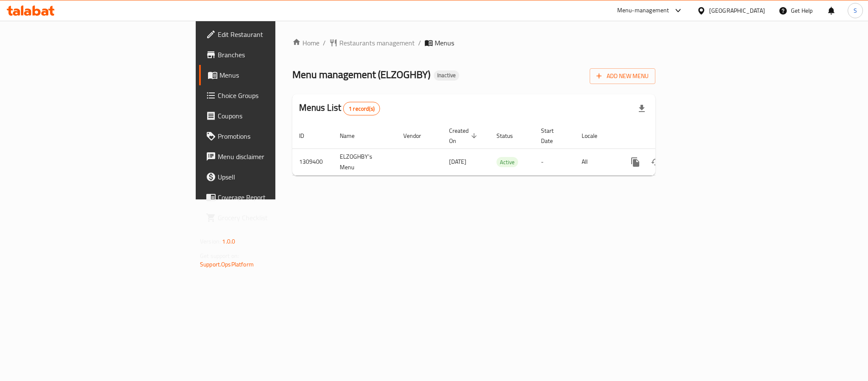  Describe the element at coordinates (219, 256) in the screenshot. I see `span: Get support on:` at that location.